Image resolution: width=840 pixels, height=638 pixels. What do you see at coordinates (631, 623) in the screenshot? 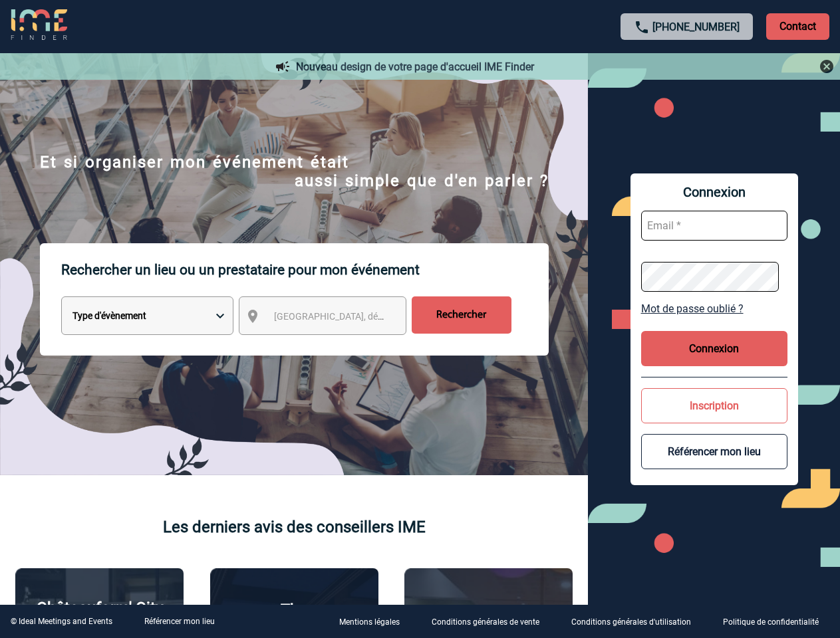
I see `p: Conditions générales d'utilisation` at bounding box center [631, 623].